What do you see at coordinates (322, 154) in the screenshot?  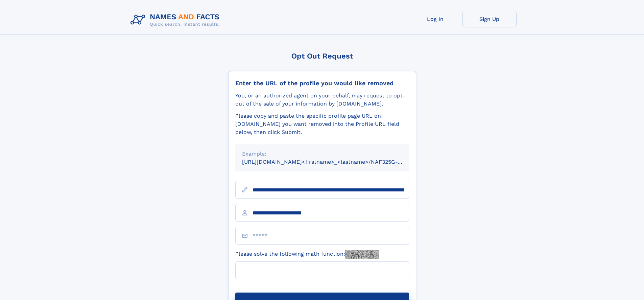 I see `div: Example:` at bounding box center [322, 154].